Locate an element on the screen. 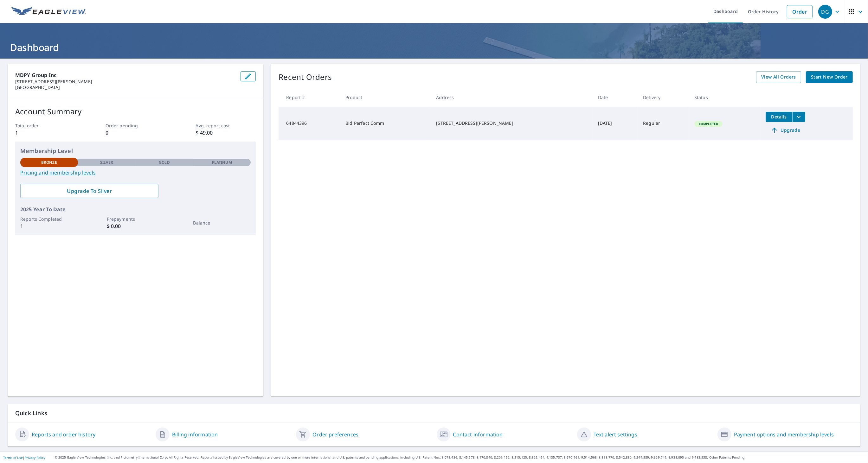  a: Order is located at coordinates (799, 12).